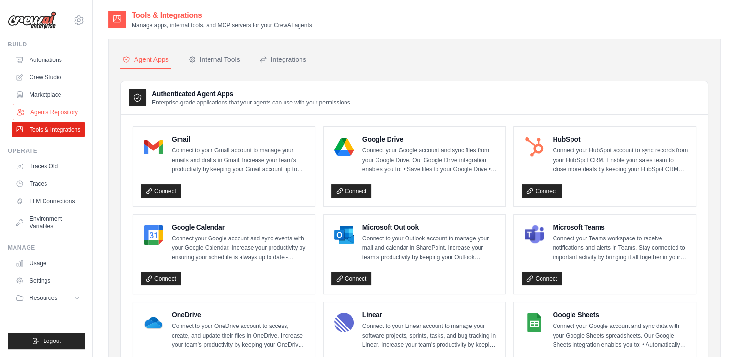  Describe the element at coordinates (49, 112) in the screenshot. I see `a: Agents Repository` at that location.